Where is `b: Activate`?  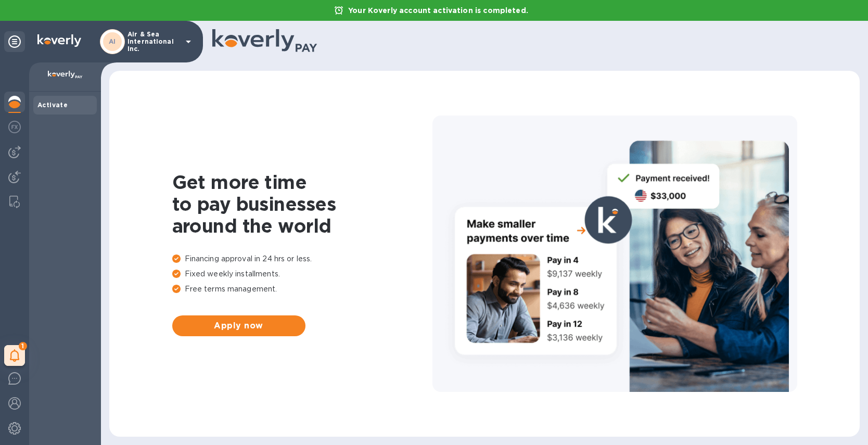 b: Activate is located at coordinates (52, 105).